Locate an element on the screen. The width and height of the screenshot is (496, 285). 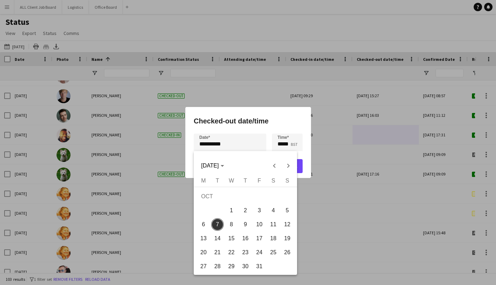
span: 18 is located at coordinates (273, 238).